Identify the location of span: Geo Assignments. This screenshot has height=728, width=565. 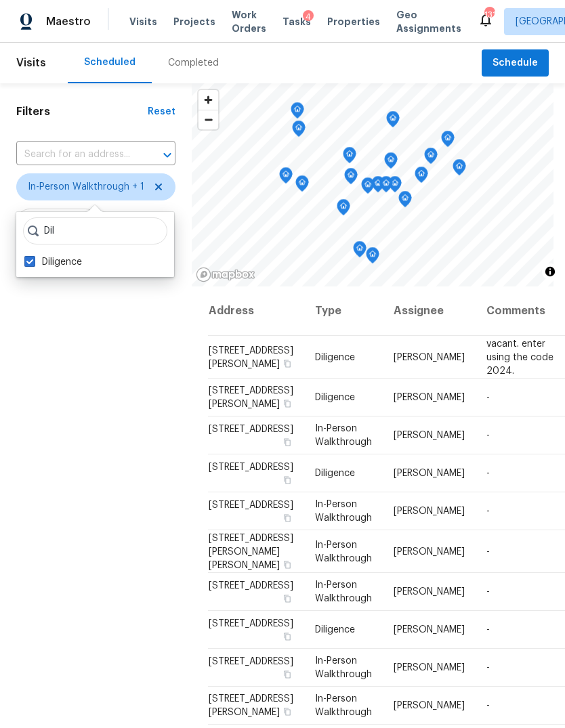
(429, 22).